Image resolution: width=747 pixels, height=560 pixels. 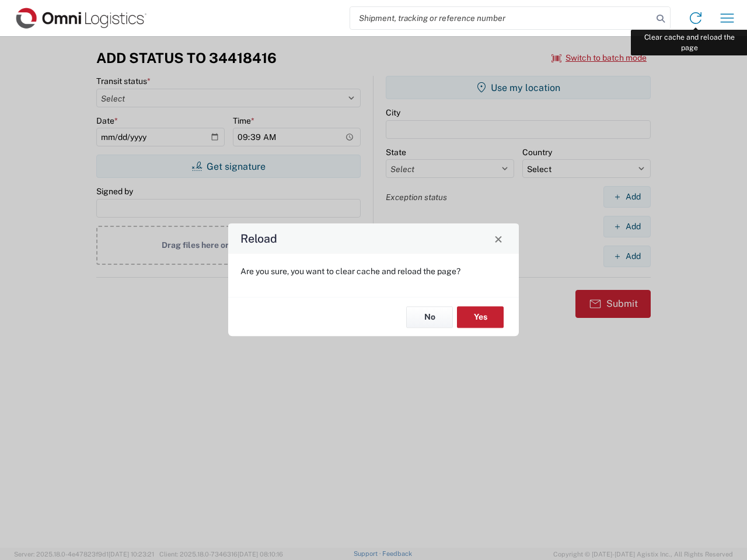 What do you see at coordinates (374, 271) in the screenshot?
I see `p: Are you sure, you want to clear cache and reload the page?` at bounding box center [374, 271].